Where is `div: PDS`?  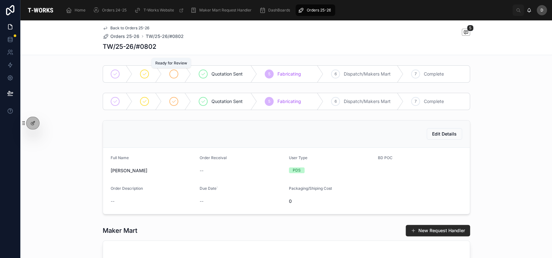 div: PDS is located at coordinates (297, 170).